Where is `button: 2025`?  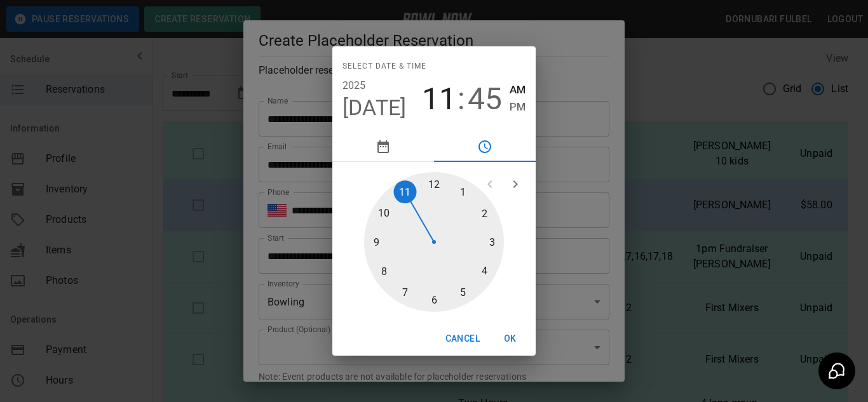 button: 2025 is located at coordinates (354, 86).